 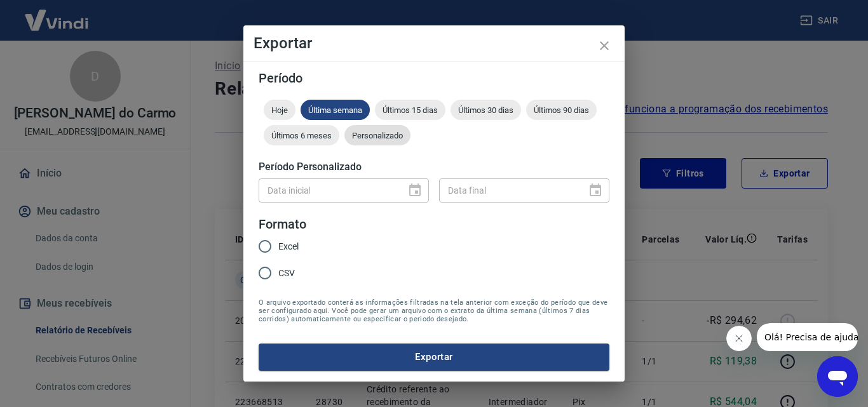 I want to click on span: Últimos 15 dias, so click(x=410, y=110).